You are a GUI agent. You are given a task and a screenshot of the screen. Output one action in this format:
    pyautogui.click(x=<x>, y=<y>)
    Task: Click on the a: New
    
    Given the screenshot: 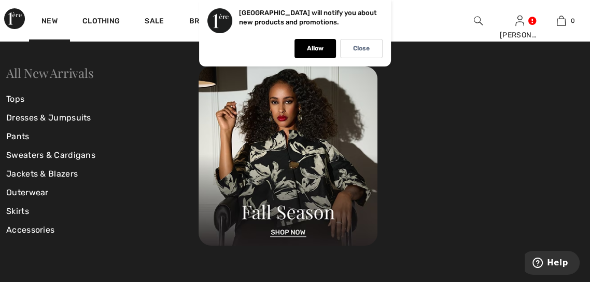 What is the action you would take?
    pyautogui.click(x=49, y=22)
    